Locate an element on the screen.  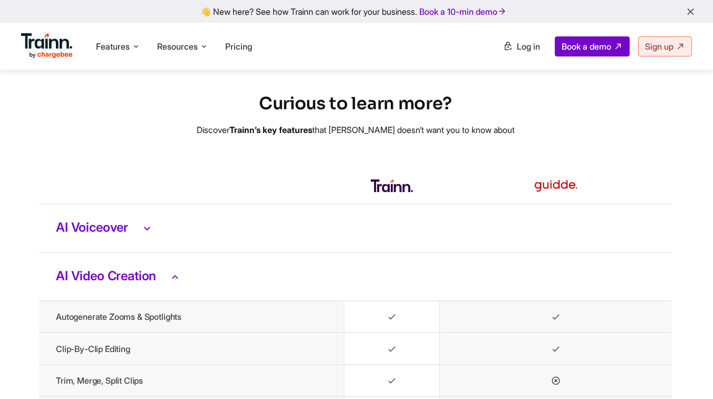
span: Sign up is located at coordinates (659, 46).